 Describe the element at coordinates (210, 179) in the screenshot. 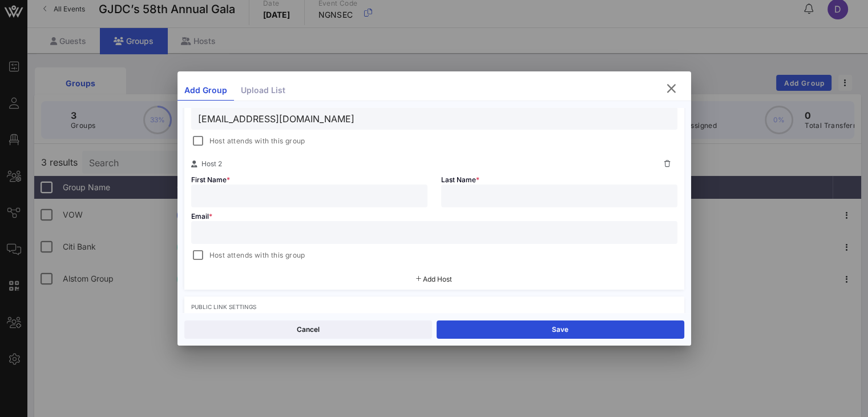

I see `span: First Name` at that location.